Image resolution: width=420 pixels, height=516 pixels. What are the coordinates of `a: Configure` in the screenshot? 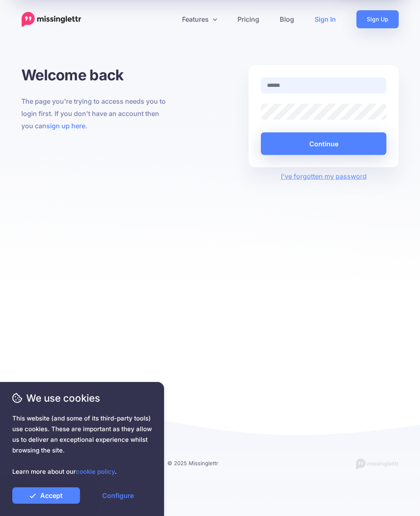 It's located at (118, 496).